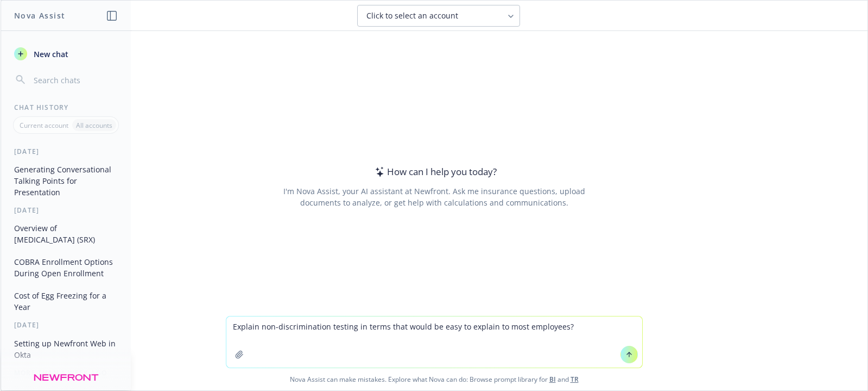  I want to click on div: I'm Nova Assist, your AI assistant at Newfront. Ask me insurance questions, upload documents to a..., so click(434, 197).